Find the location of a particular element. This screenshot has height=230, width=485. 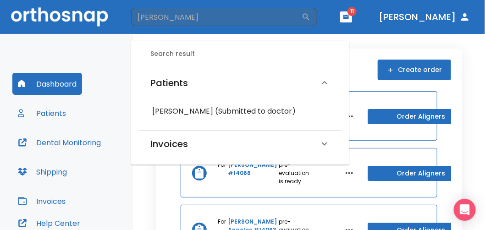

h6: Search result is located at coordinates (245, 54).